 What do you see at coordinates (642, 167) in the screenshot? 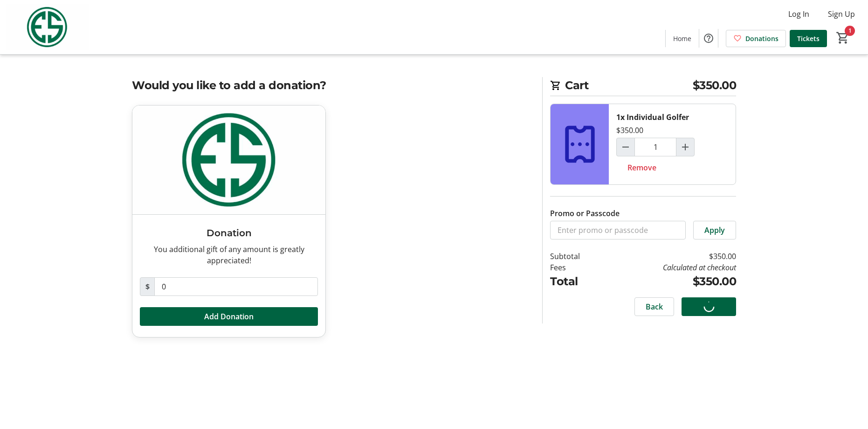
I see `button: Remove` at bounding box center [642, 167].